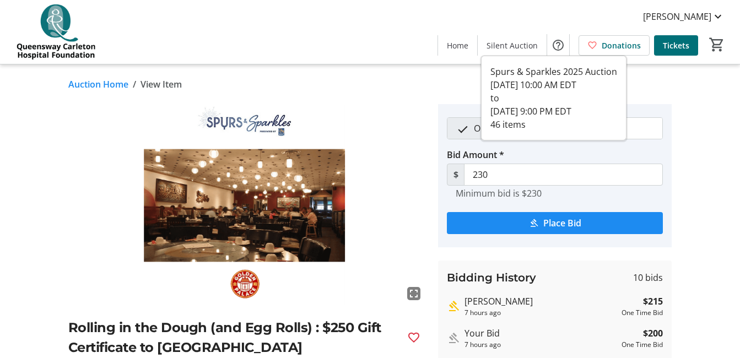 Image resolution: width=740 pixels, height=358 pixels. What do you see at coordinates (553, 72) in the screenshot?
I see `div: Spurs & Sparkles 2025 Auction` at bounding box center [553, 72].